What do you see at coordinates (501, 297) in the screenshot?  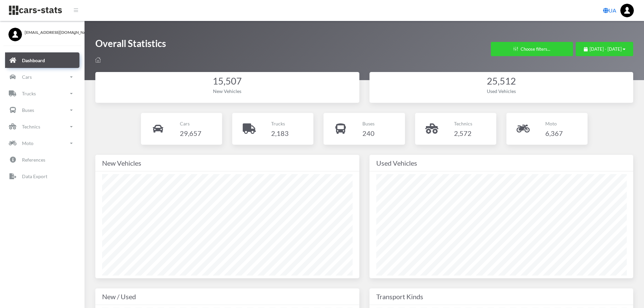 I see `div: Transport Kinds` at bounding box center [501, 297].